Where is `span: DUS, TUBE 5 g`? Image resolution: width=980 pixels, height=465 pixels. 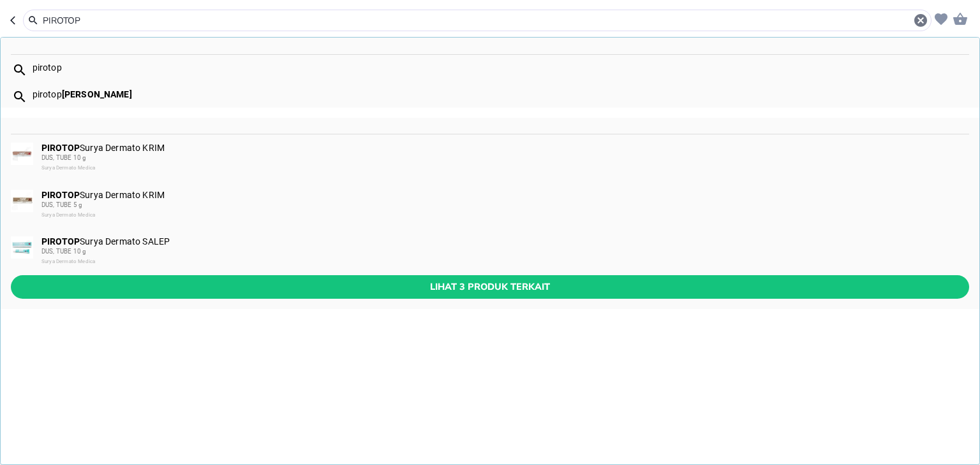 span: DUS, TUBE 5 g is located at coordinates (62, 204).